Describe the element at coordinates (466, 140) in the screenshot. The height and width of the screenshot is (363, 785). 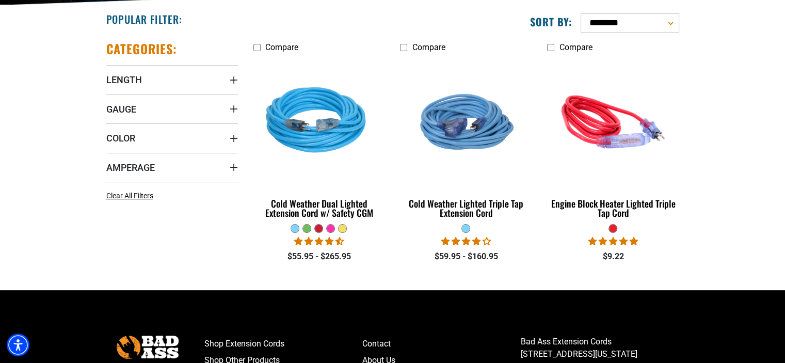
I see `a: Light Blue Cold Weather Lighted Triple Tap Extension Cord` at that location.